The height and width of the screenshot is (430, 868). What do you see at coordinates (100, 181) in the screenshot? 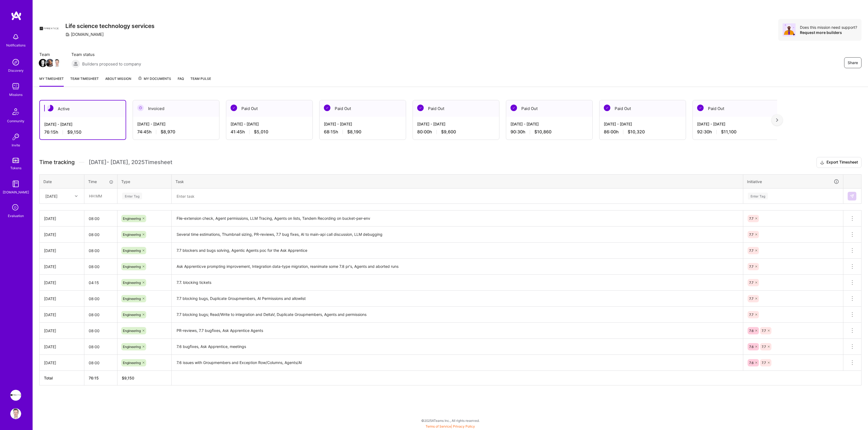
I see `div: Time` at bounding box center [100, 181].